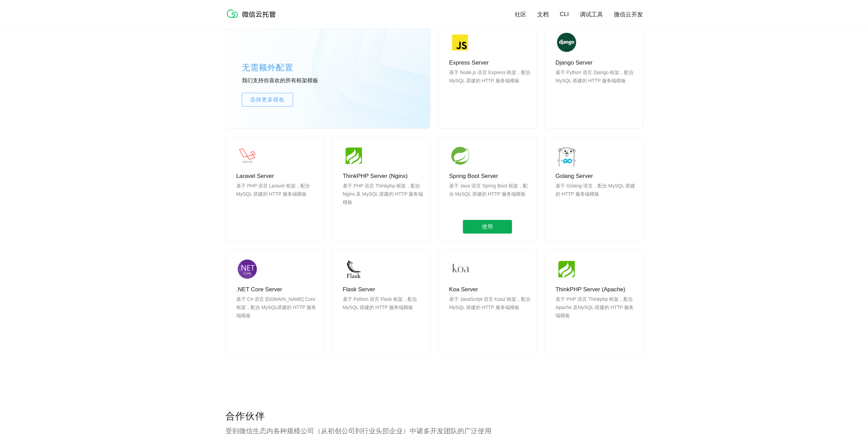 The width and height of the screenshot is (868, 434). Describe the element at coordinates (277, 176) in the screenshot. I see `p: Laravel Server` at that location.